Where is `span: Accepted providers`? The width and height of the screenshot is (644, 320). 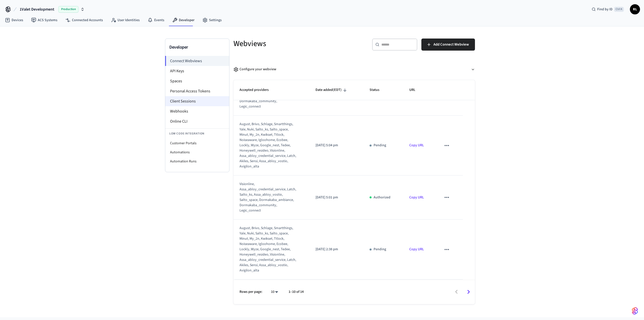
span: Accepted providers is located at coordinates (258, 90).